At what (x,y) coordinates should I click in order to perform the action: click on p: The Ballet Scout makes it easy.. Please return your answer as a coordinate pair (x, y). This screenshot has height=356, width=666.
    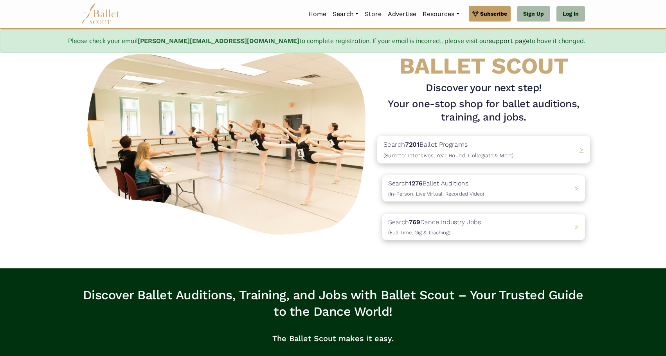
    Looking at the image, I should click on (333, 338).